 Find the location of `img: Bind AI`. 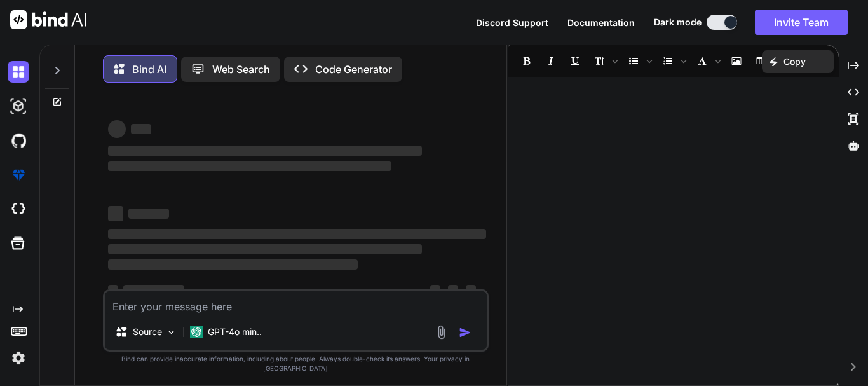

img: Bind AI is located at coordinates (48, 19).